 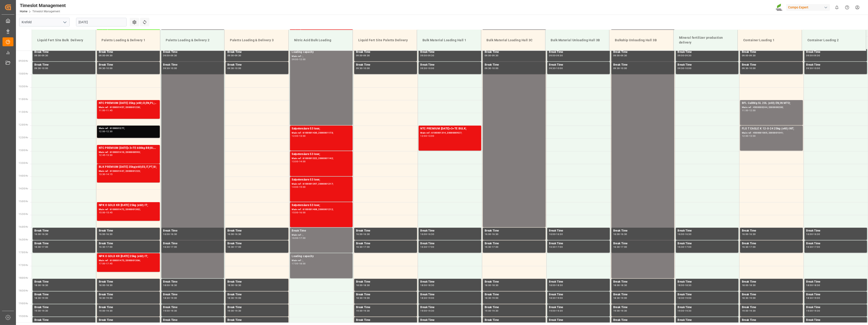 I want to click on span: 14:00 Hr, so click(x=23, y=176).